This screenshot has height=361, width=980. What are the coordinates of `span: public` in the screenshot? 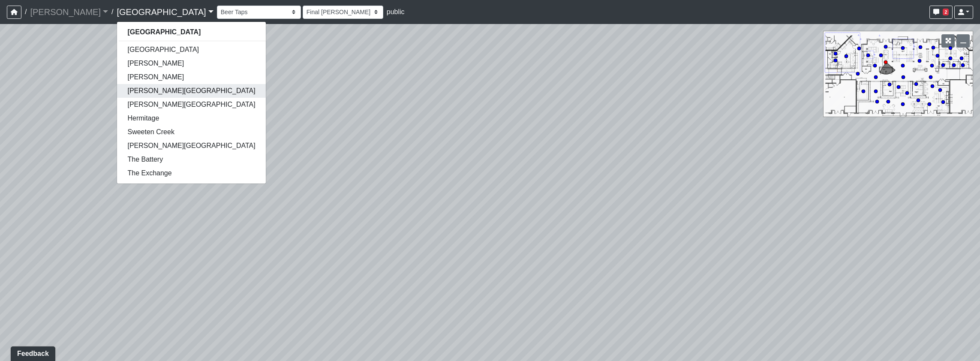 It's located at (396, 11).